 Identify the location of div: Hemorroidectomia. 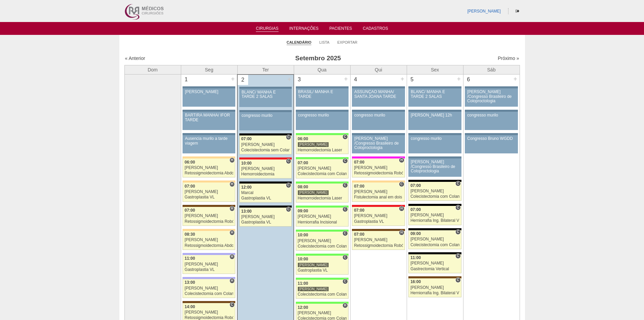
(266, 174).